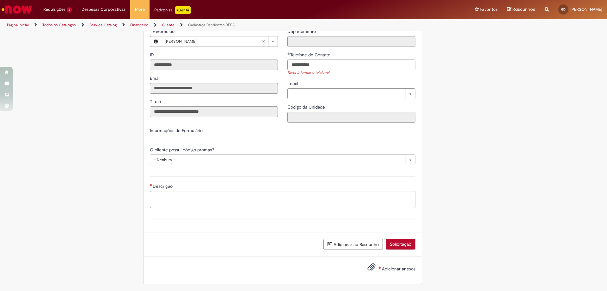 The width and height of the screenshot is (607, 291). I want to click on span: Necessários, so click(151, 185).